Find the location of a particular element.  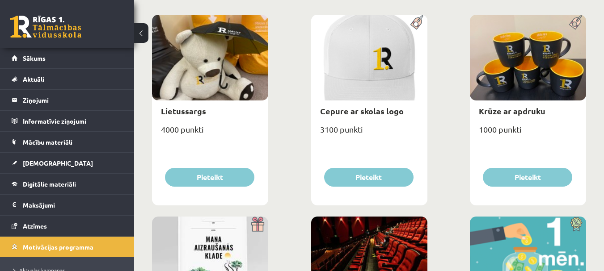

a: Aktuāli is located at coordinates (67, 79).